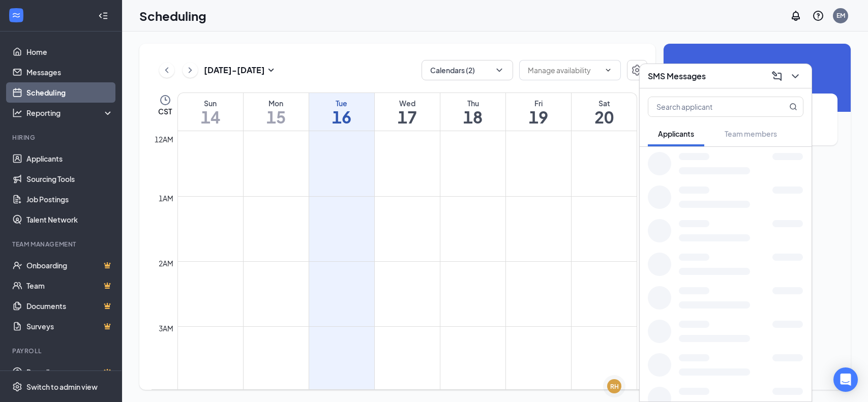 Image resolution: width=868 pixels, height=402 pixels. What do you see at coordinates (276, 112) in the screenshot?
I see `a: September 15, 2025` at bounding box center [276, 112].